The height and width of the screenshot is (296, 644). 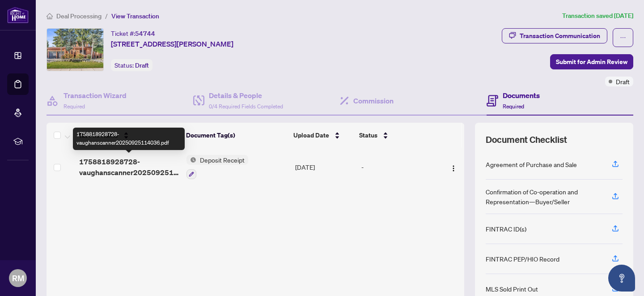 I want to click on span: Submit for Admin Review, so click(x=591, y=61).